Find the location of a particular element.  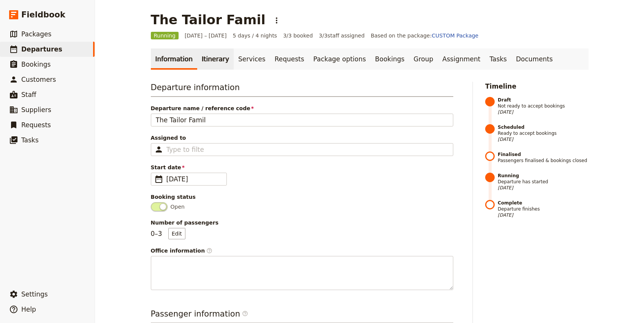

span: Staff is located at coordinates (29, 95).